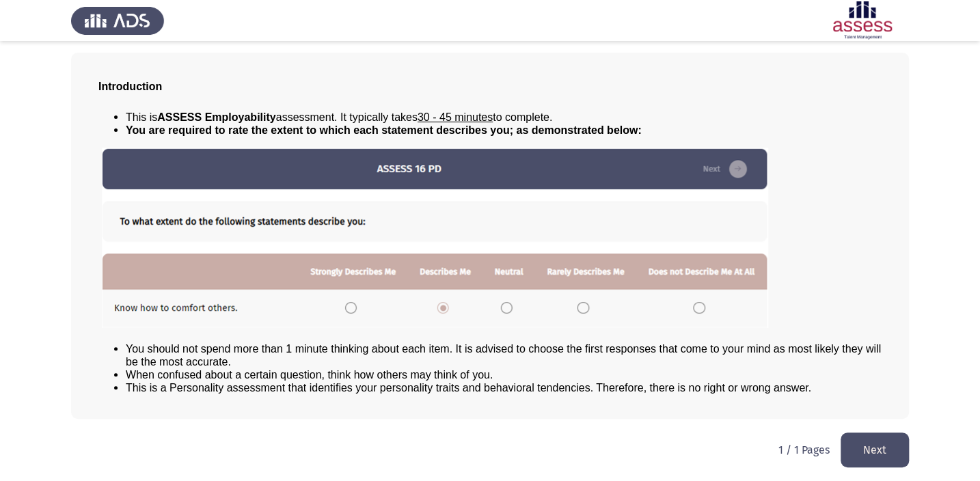 The height and width of the screenshot is (481, 980). I want to click on img: Assessment logo of ASSESS Employability - EBI, so click(863, 21).